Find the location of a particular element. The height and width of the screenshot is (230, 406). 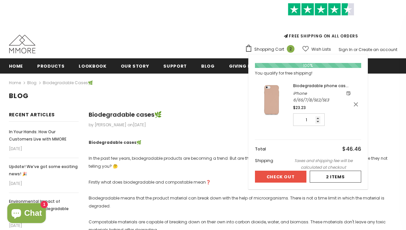

a: In Your Hands: How Our Customers Live with MMORE is located at coordinates (44, 136).